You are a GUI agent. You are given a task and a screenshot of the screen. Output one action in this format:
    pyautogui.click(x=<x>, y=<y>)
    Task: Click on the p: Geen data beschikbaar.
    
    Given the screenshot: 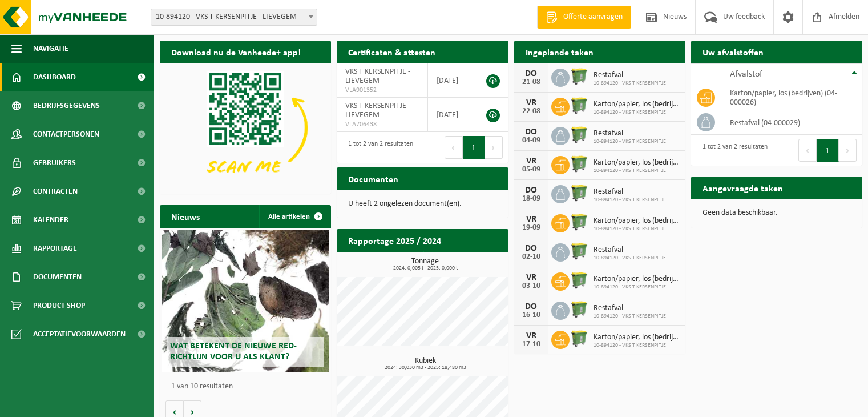 What is the action you would take?
    pyautogui.click(x=777, y=213)
    